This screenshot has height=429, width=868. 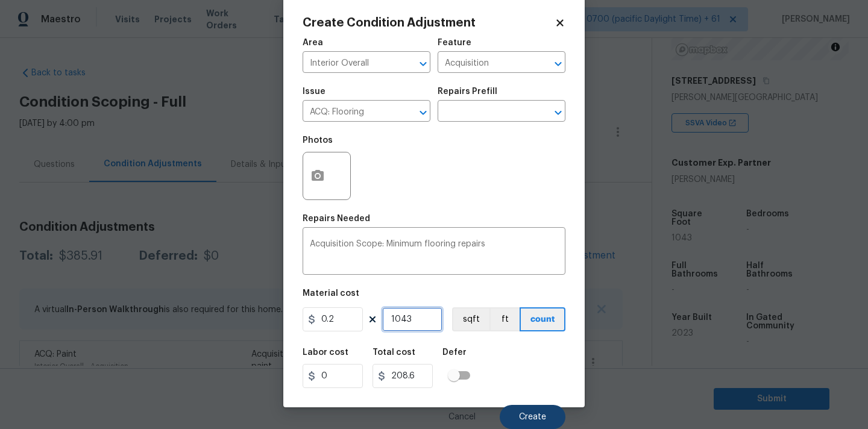 What do you see at coordinates (454, 352) in the screenshot?
I see `h5: Defer` at bounding box center [454, 352].